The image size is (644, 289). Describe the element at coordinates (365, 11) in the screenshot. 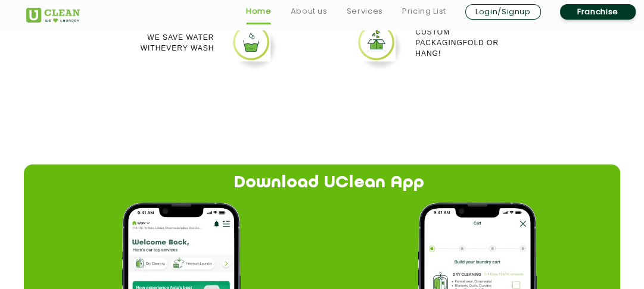

I see `a: Services` at that location.